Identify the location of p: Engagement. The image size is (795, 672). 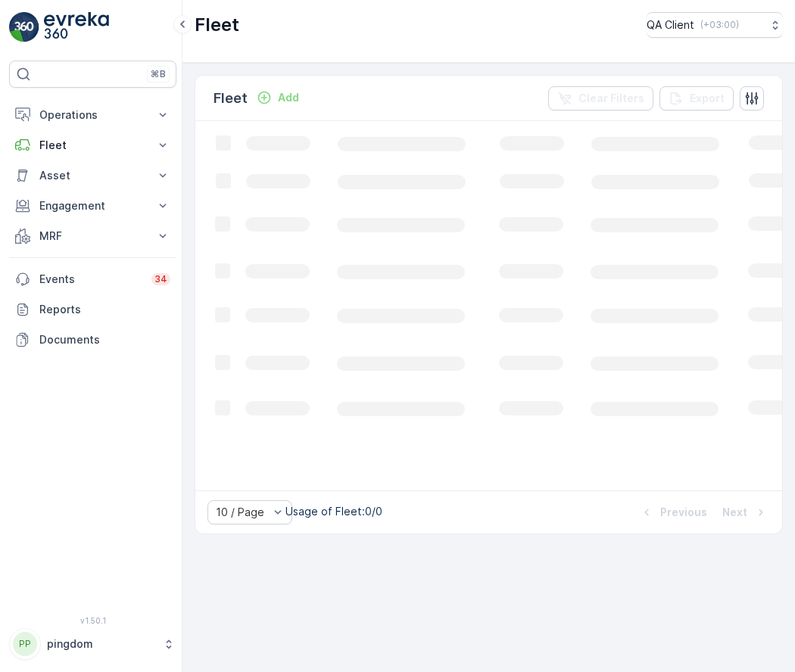
(92, 206).